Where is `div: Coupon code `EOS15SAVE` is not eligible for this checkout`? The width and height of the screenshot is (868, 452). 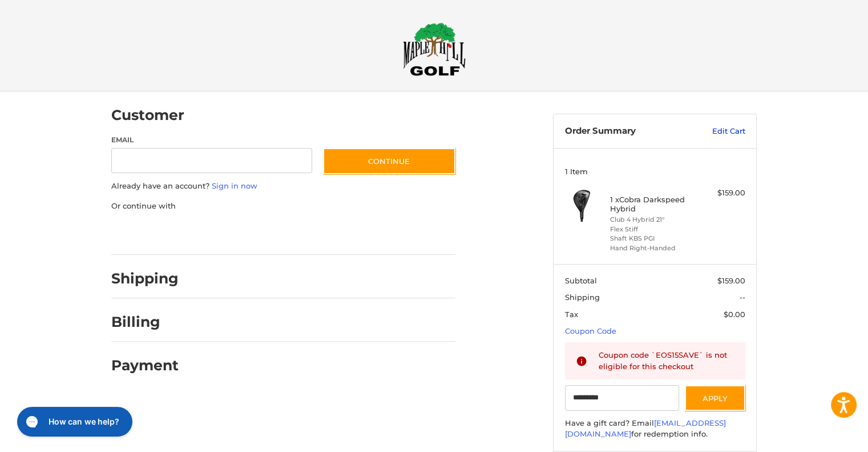 div: Coupon code `EOS15SAVE` is not eligible for this checkout is located at coordinates (666, 360).